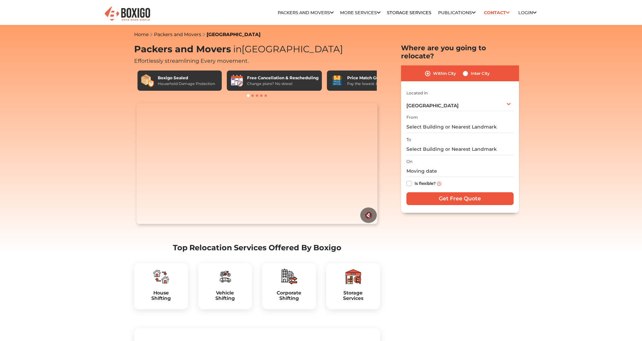  What do you see at coordinates (161, 296) in the screenshot?
I see `a: HouseShifting` at bounding box center [161, 296].